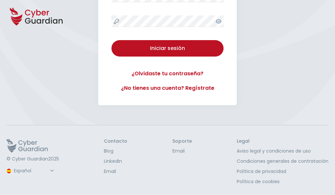  I want to click on button: Iniciar sesión, so click(167, 48).